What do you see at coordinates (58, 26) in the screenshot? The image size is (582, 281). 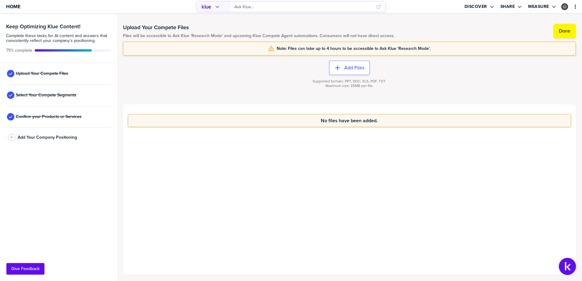 I see `h3: Keep Optimizing Klue Content!` at bounding box center [58, 26].